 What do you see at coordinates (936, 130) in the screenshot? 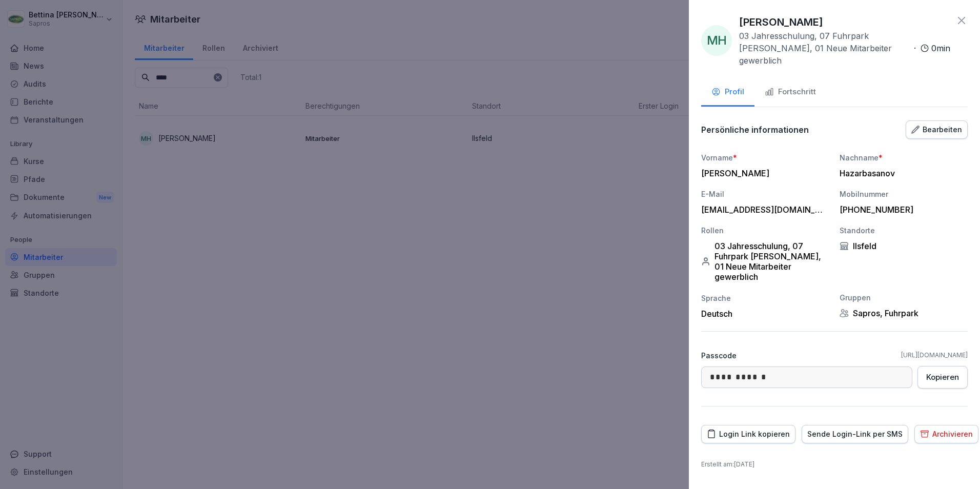
I see `button: Bearbeiten` at bounding box center [936, 130].